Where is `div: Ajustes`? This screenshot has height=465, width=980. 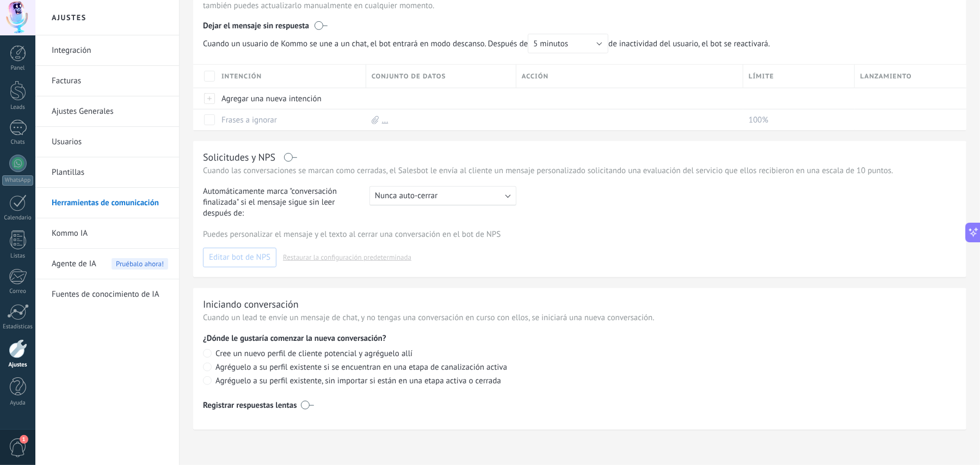
div: Ajustes is located at coordinates (18, 364).